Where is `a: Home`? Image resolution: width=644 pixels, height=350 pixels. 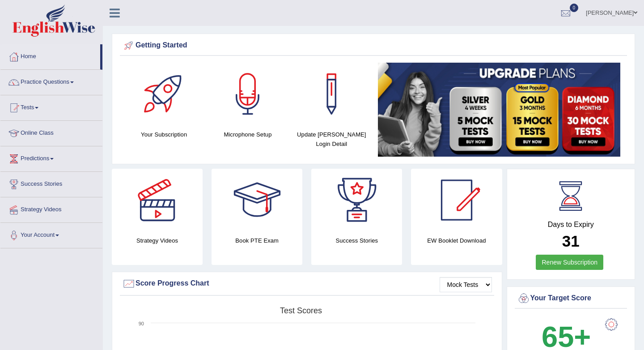
a: Home is located at coordinates (50, 56).